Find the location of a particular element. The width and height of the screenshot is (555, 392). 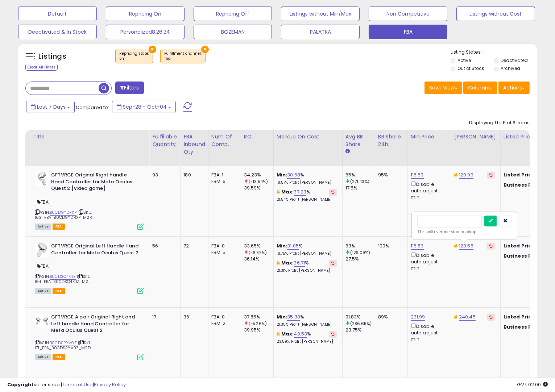

th: The percentage added to the cost of goods (COGS) that forms the calculator for Min & Max prices. is located at coordinates (308, 148).